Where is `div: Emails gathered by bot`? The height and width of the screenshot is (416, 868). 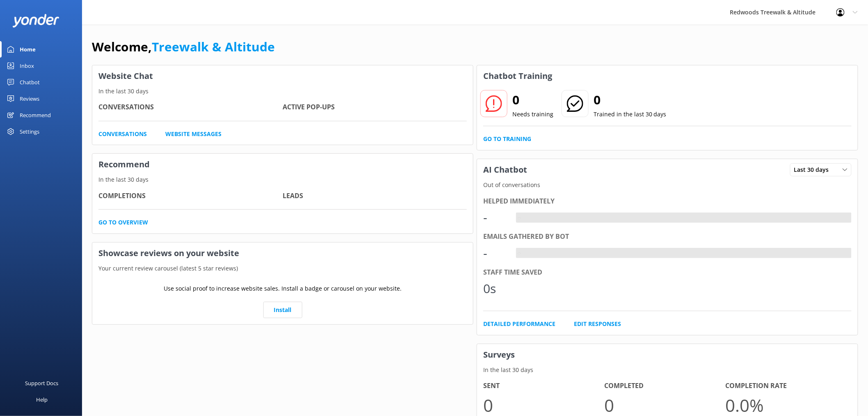 div: Emails gathered by bot is located at coordinates (668, 237).